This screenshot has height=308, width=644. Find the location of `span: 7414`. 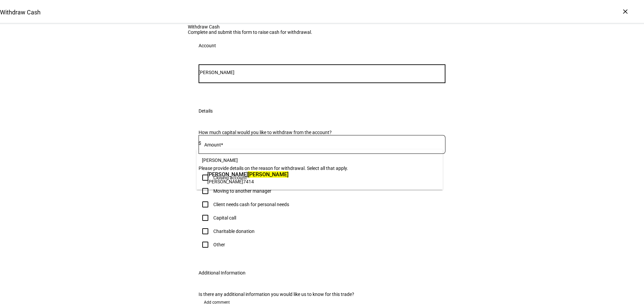

span: 7414 is located at coordinates (248, 182).